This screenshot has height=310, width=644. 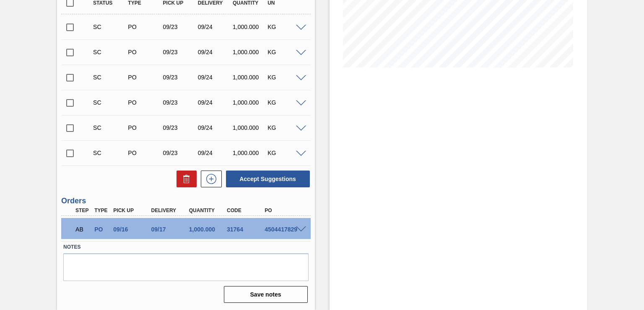 What do you see at coordinates (245, 210) in the screenshot?
I see `div: Code` at bounding box center [245, 210].